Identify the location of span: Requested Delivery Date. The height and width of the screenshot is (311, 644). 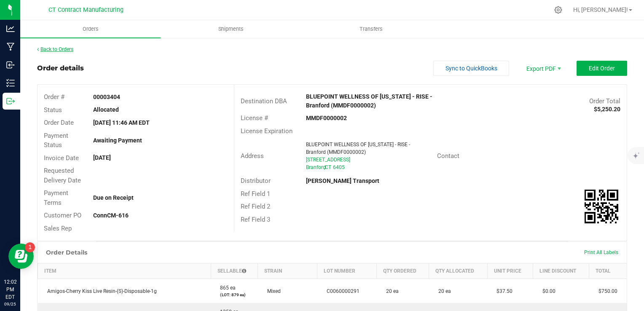
(63, 176).